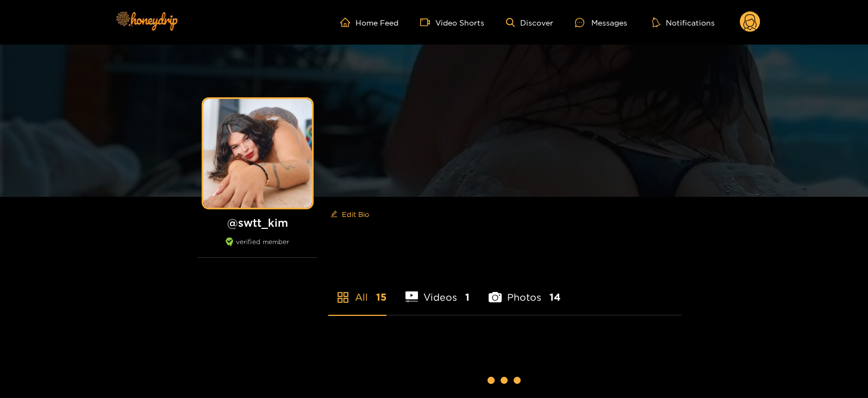 Image resolution: width=868 pixels, height=398 pixels. Describe the element at coordinates (529, 22) in the screenshot. I see `a: Discover` at that location.